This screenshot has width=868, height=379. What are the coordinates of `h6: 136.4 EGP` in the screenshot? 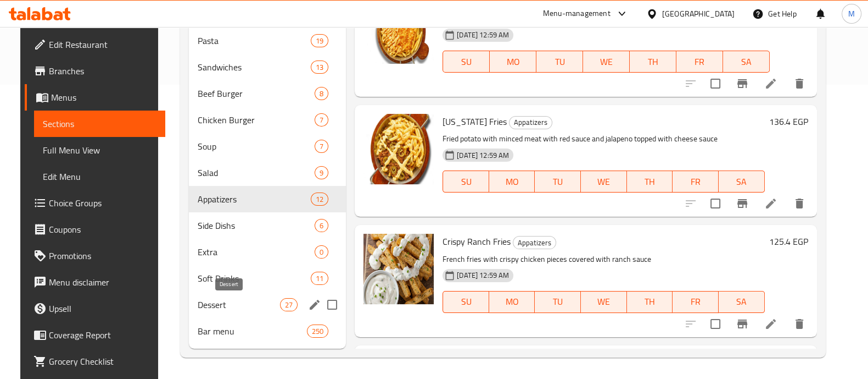 It's located at (788, 122).